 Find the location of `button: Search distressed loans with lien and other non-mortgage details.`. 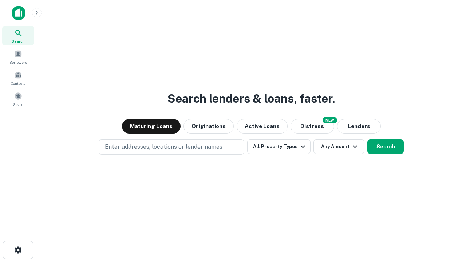

button: Search distressed loans with lien and other non-mortgage details. is located at coordinates (312, 126).